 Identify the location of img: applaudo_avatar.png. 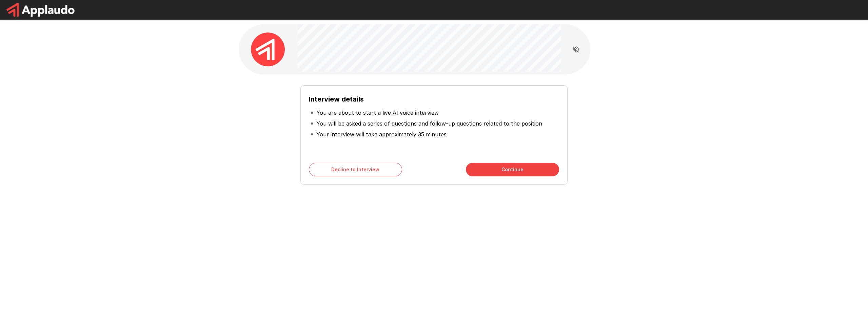
(268, 50).